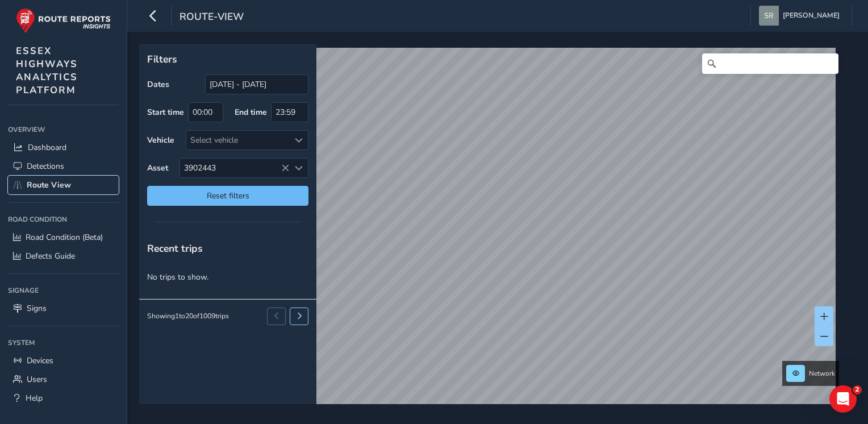  Describe the element at coordinates (63, 20) in the screenshot. I see `img: rr logo` at that location.